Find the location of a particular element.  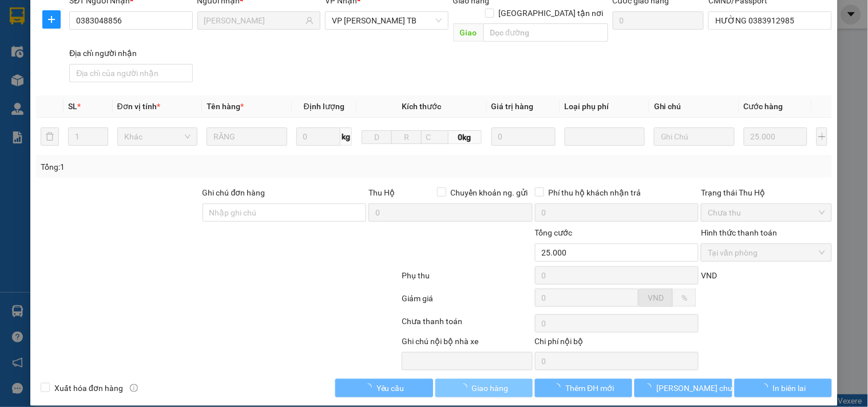

span: Giao is located at coordinates (468, 32).